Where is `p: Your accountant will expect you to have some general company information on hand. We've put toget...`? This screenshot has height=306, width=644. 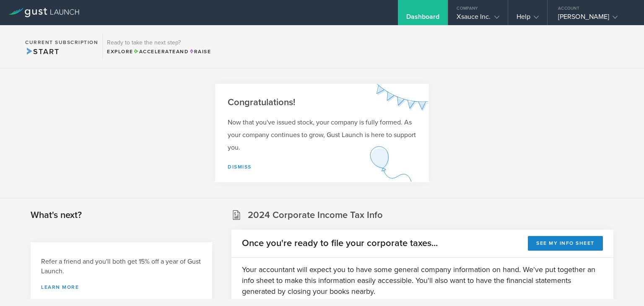
p: Your accountant will expect you to have some general company information on hand. We've put toget... is located at coordinates (422, 280).